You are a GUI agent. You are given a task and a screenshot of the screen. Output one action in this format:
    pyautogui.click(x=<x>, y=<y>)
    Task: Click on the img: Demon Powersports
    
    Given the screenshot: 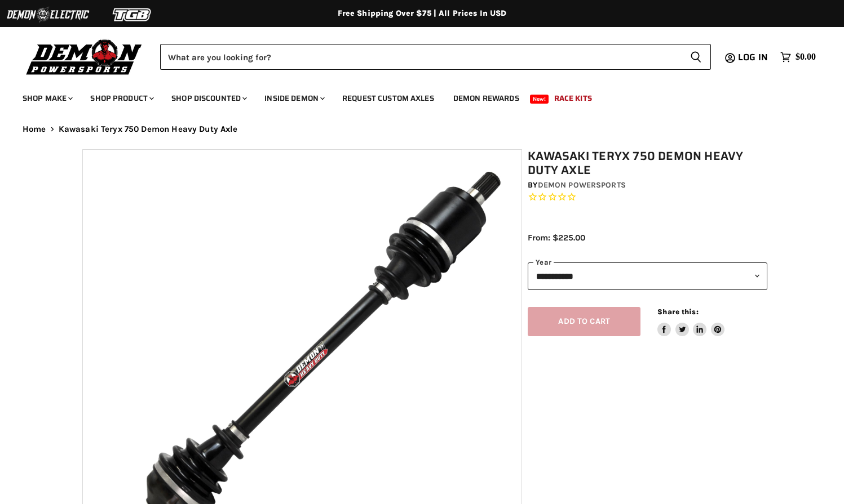 What is the action you would take?
    pyautogui.click(x=84, y=56)
    